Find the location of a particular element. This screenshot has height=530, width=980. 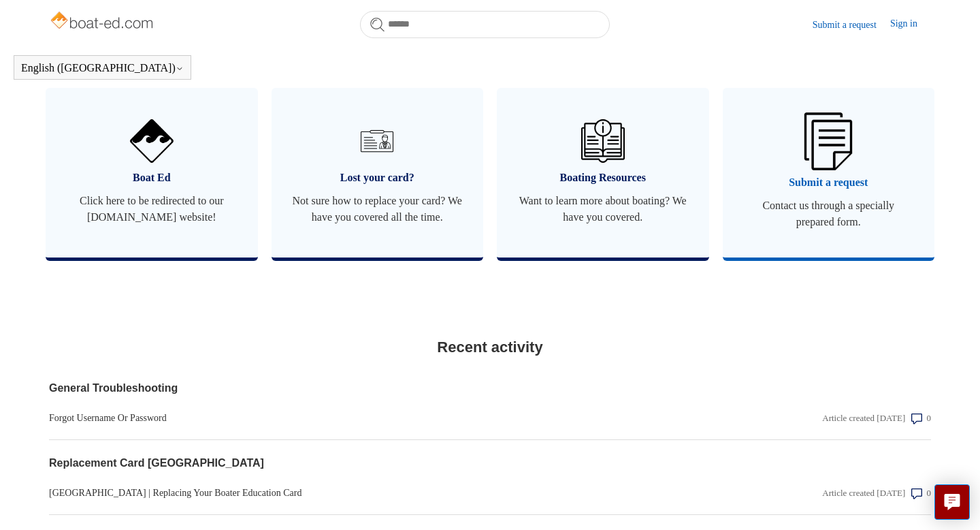

img: 01HZPCYVT14CG9T703FEE4SFXC is located at coordinates (377, 141).